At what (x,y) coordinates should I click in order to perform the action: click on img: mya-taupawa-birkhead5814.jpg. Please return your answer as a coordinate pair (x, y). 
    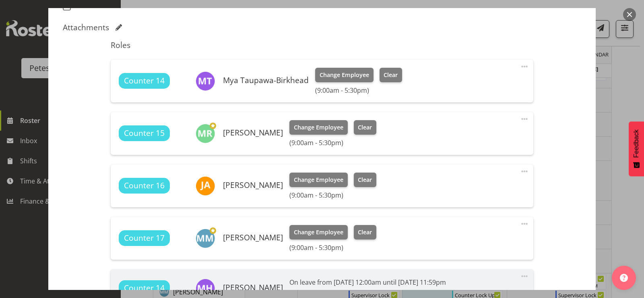
    Looking at the image, I should click on (205, 81).